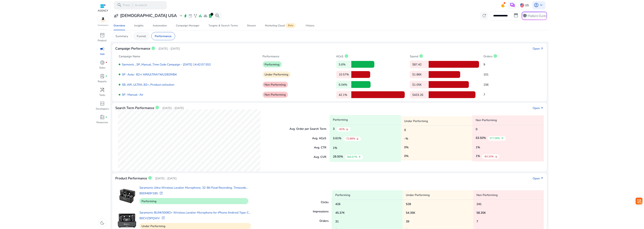  I want to click on p: 42.1%, so click(344, 95).